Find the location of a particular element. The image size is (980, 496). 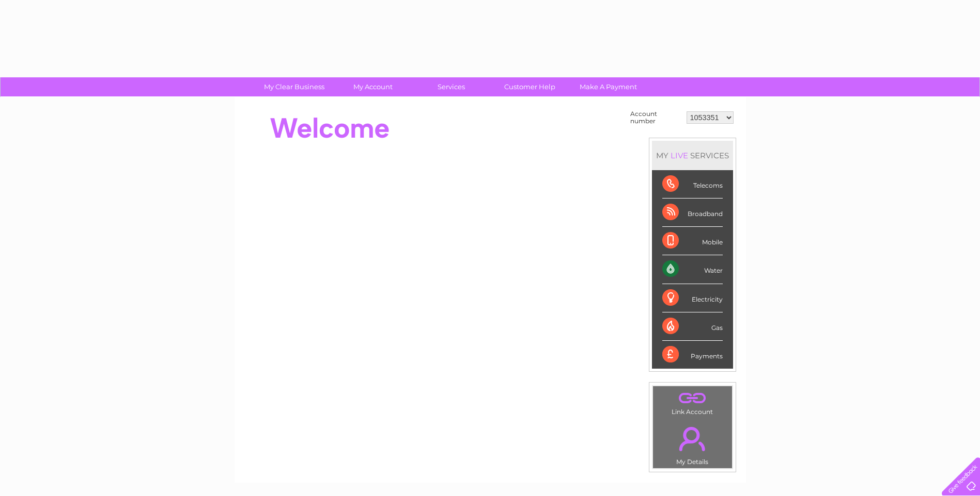

td: Link Account is located at coordinates (692, 402).